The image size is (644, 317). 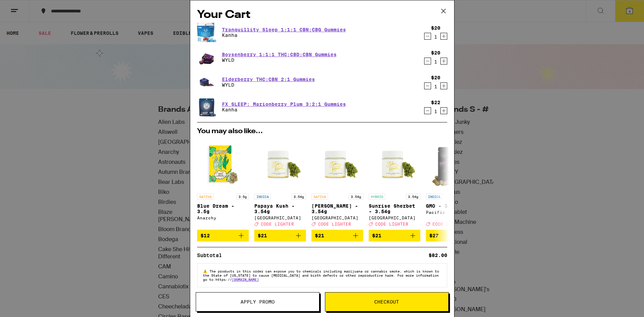 What do you see at coordinates (438, 256) in the screenshot?
I see `div: $82.00` at bounding box center [438, 256].